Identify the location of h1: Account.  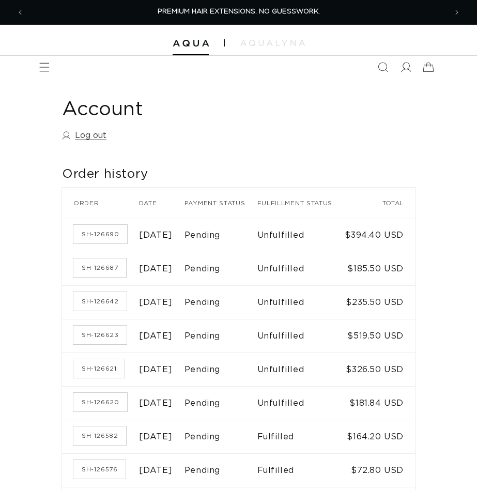
(238, 110).